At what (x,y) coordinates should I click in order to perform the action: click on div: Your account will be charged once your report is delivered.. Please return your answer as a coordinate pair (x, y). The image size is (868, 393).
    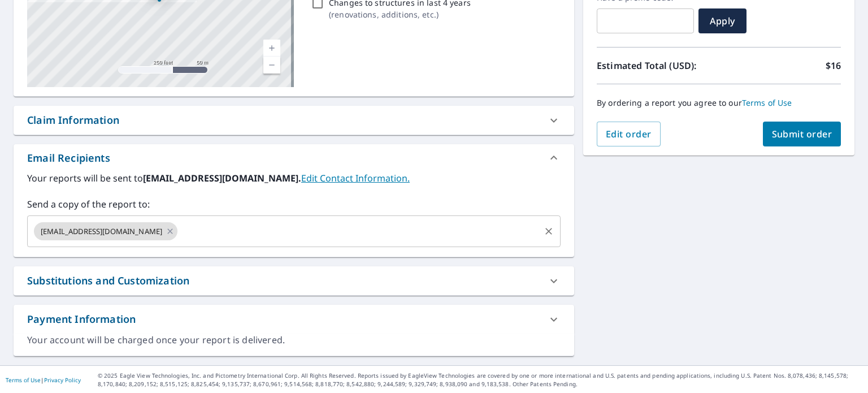
    Looking at the image, I should click on (294, 340).